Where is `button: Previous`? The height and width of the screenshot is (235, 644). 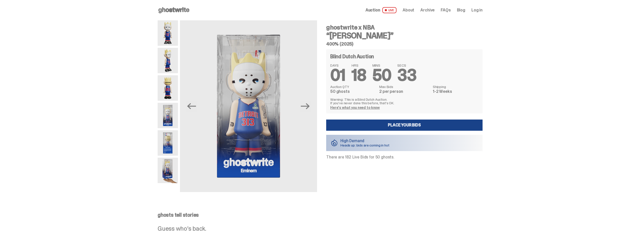
button: Previous is located at coordinates (192, 106).